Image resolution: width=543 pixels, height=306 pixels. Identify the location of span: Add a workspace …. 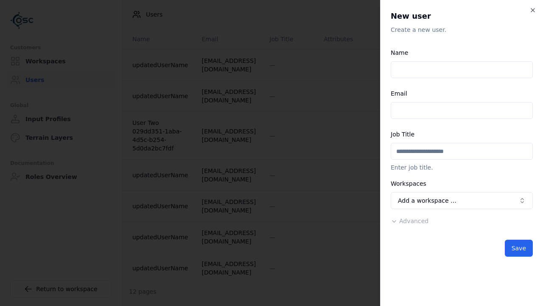
(428, 200).